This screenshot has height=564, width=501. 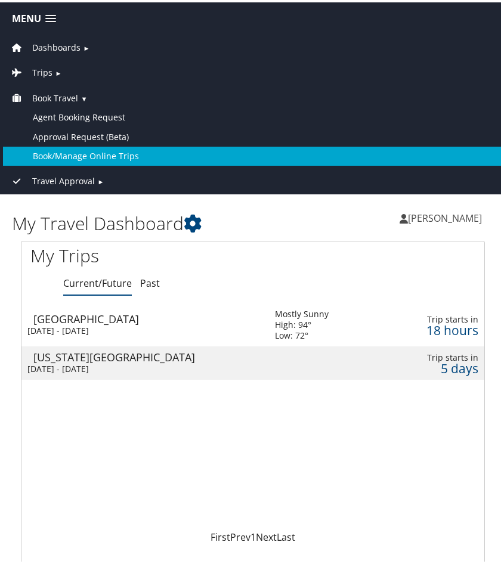 I want to click on div: Mostly Sunny, so click(x=302, y=312).